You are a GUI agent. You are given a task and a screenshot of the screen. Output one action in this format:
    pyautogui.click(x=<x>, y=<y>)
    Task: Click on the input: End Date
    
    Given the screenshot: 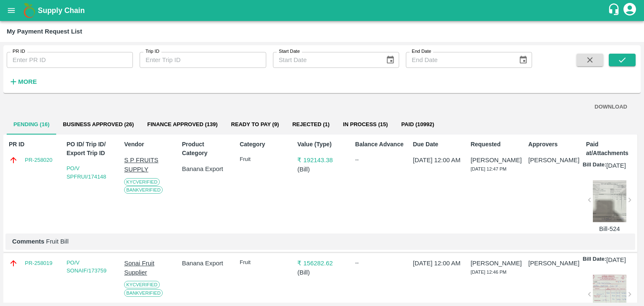 What is the action you would take?
    pyautogui.click(x=458, y=60)
    